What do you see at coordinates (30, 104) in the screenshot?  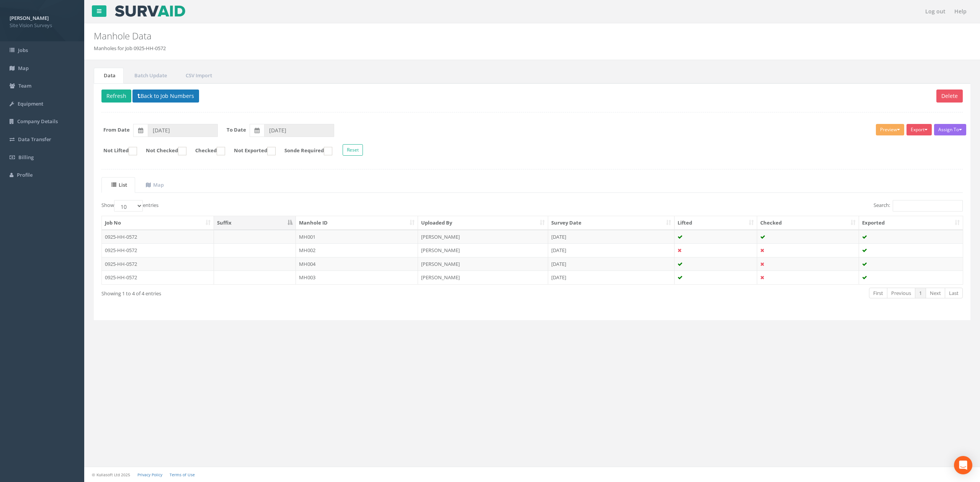 I see `span: Equipment` at bounding box center [30, 104].